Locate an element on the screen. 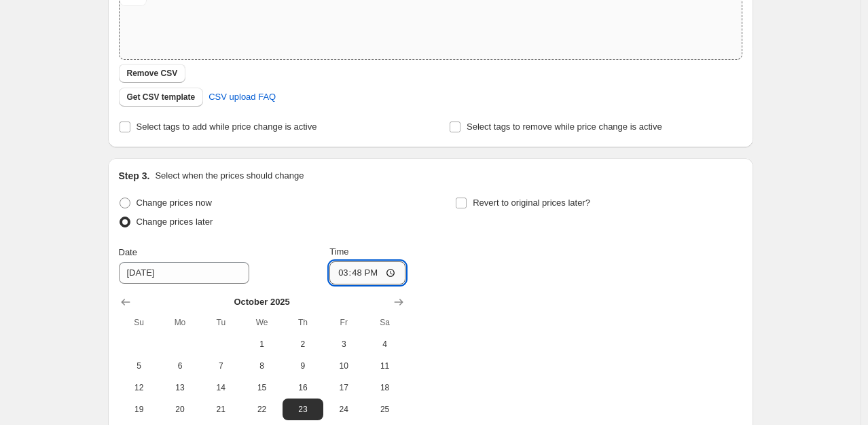 The image size is (868, 425). button: Thursday October 16 2025 is located at coordinates (303, 387).